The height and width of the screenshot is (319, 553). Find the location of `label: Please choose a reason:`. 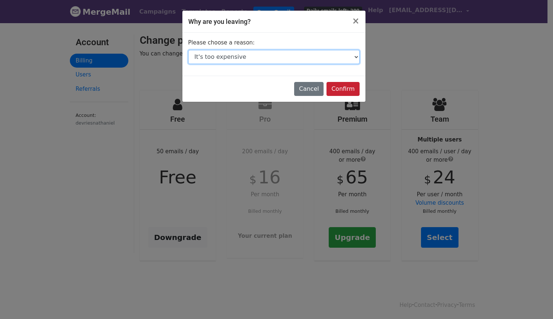

label: Please choose a reason: is located at coordinates (221, 43).